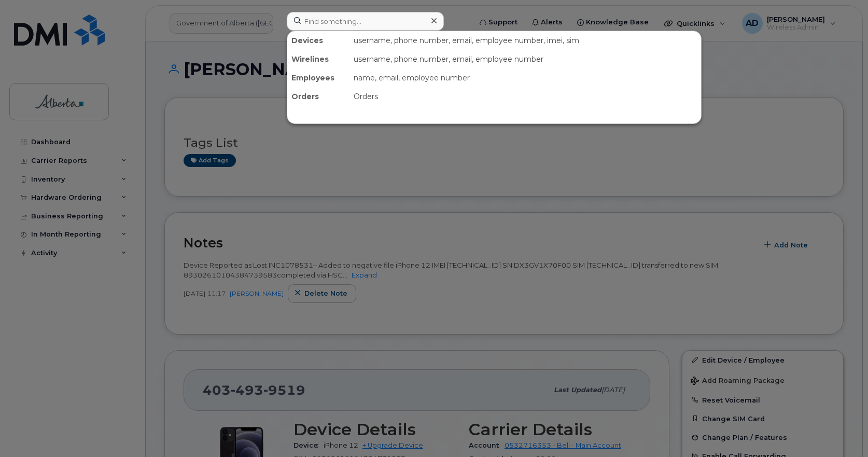 Image resolution: width=868 pixels, height=457 pixels. I want to click on div: username, phone number, email, employee number, imei, sim, so click(525, 41).